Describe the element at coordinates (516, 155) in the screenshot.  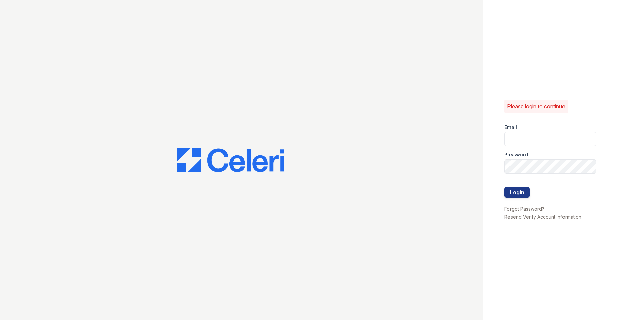
I see `label: Password` at that location.